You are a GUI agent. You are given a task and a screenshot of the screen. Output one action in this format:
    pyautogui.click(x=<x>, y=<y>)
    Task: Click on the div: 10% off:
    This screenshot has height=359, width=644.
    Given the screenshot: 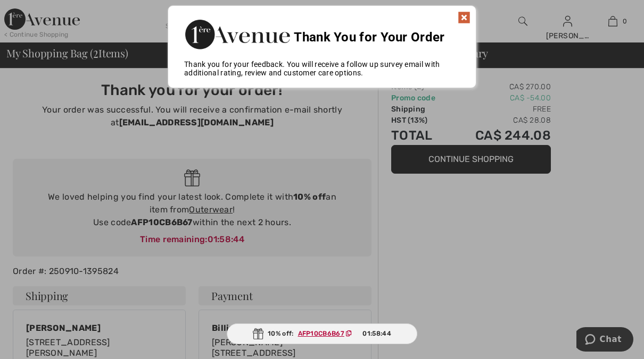 What is the action you would take?
    pyautogui.click(x=322, y=334)
    